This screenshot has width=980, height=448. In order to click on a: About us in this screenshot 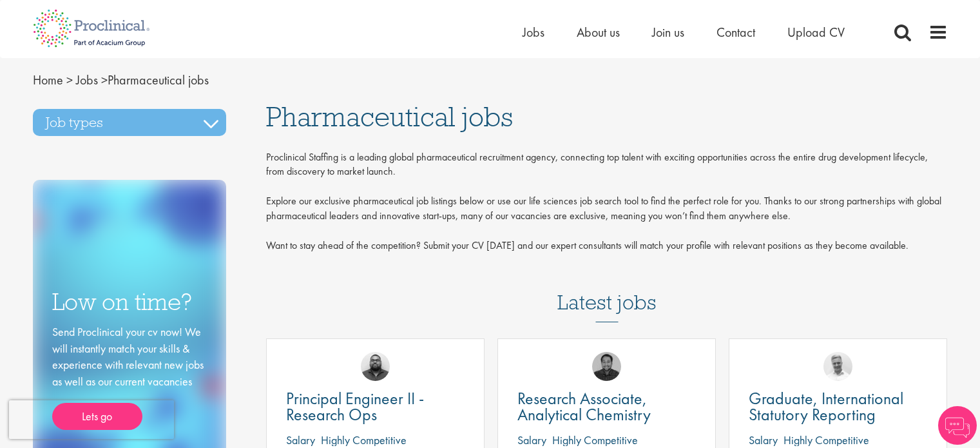, I will do `click(598, 32)`.